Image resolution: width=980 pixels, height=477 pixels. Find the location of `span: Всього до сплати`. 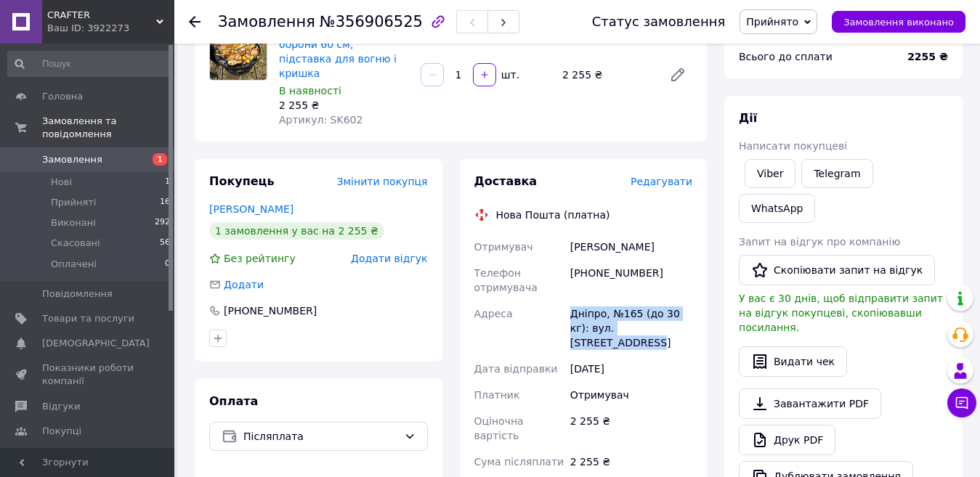

span: Всього до сплати is located at coordinates (786, 57).